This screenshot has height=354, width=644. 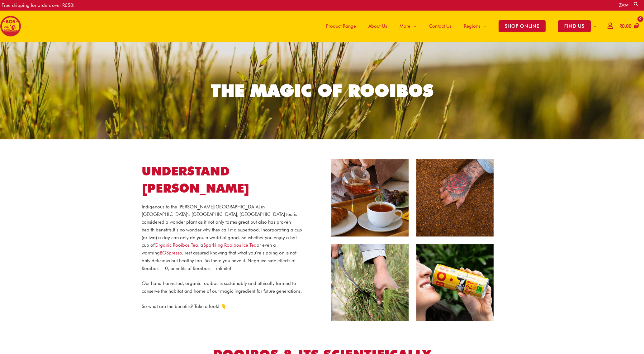 I want to click on p: So what are the benefits? Take a look! 👇, so click(x=223, y=306).